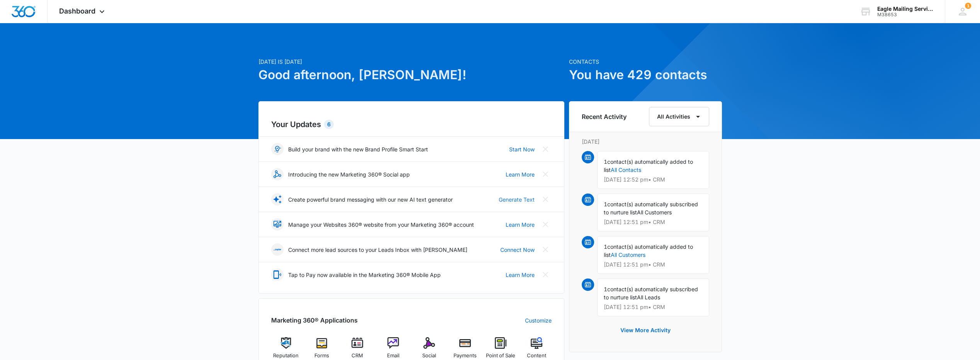  Describe the element at coordinates (628, 255) in the screenshot. I see `a: All Customers` at that location.